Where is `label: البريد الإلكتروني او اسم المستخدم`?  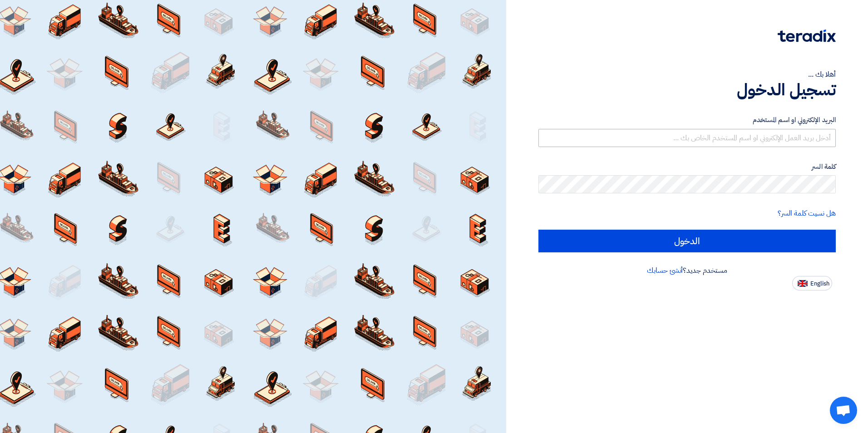
label: البريد الإلكتروني او اسم المستخدم is located at coordinates (687, 120).